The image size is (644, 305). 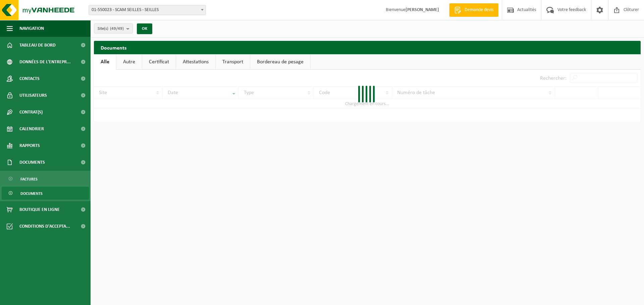 I want to click on span: Calendrier, so click(x=32, y=129).